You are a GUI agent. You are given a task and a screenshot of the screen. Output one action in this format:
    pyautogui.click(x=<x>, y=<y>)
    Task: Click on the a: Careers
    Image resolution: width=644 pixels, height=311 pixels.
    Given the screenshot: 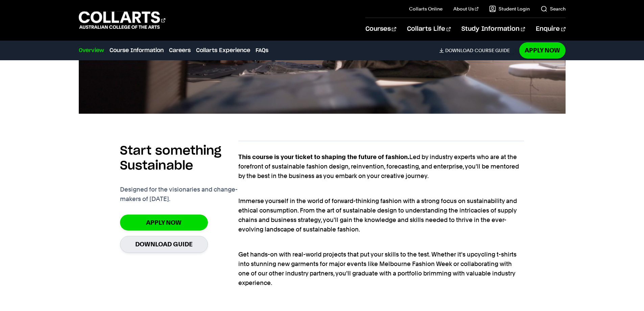 What is the action you would take?
    pyautogui.click(x=180, y=50)
    